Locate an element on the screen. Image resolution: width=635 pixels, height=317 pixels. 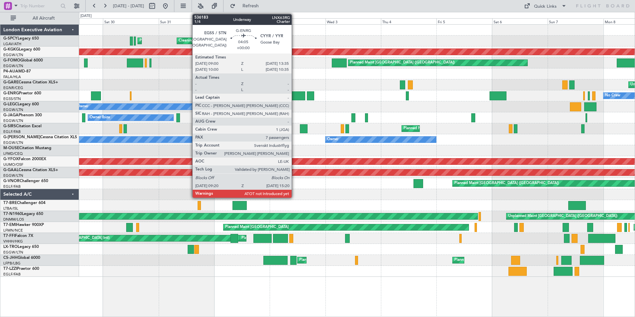
a: CS-JHHGlobal 6000 is located at coordinates (22, 258).